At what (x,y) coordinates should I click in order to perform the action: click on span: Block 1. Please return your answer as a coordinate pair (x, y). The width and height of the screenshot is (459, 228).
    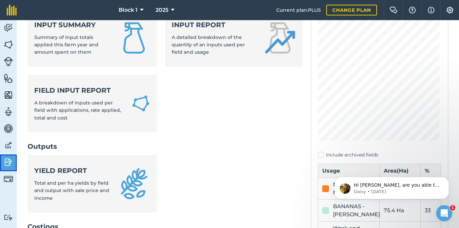
    Looking at the image, I should click on (128, 10).